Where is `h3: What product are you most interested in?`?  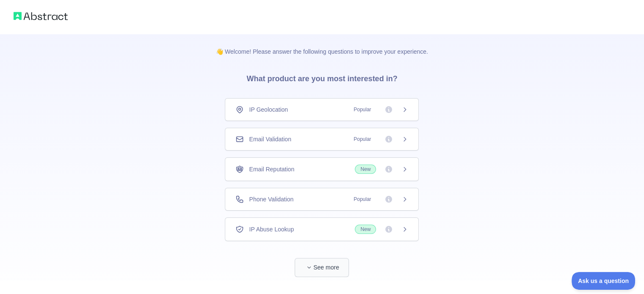 h3: What product are you most interested in? is located at coordinates (322, 77).